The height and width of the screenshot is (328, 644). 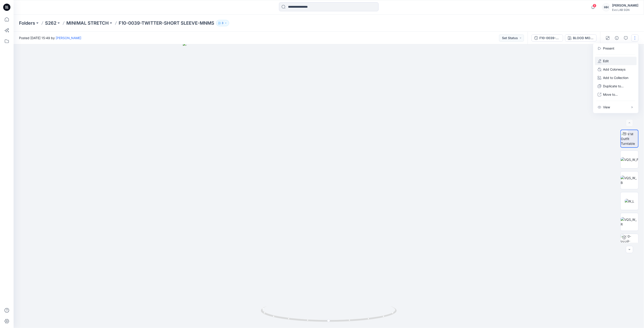 I want to click on div: BLOOD MOON RED, so click(x=583, y=38).